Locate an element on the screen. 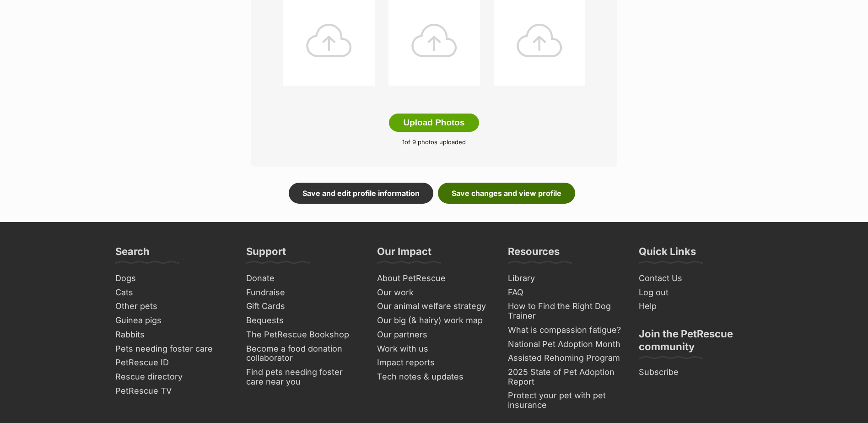 This screenshot has height=423, width=868. p: of 9 photos uploaded is located at coordinates (434, 142).